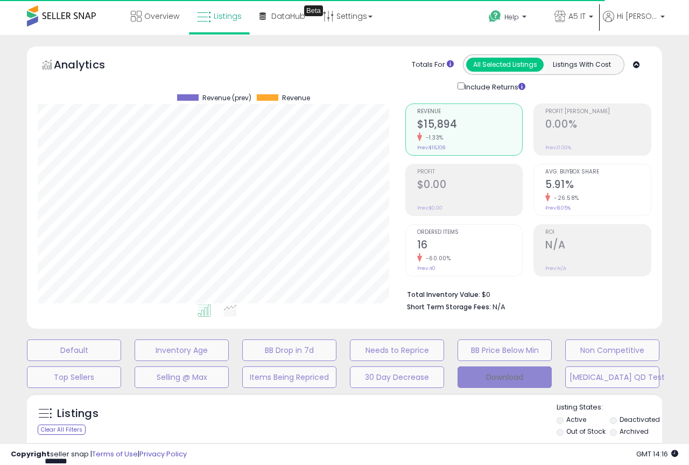 The width and height of the screenshot is (689, 465). Describe the element at coordinates (470, 246) in the screenshot. I see `h2: 16` at that location.